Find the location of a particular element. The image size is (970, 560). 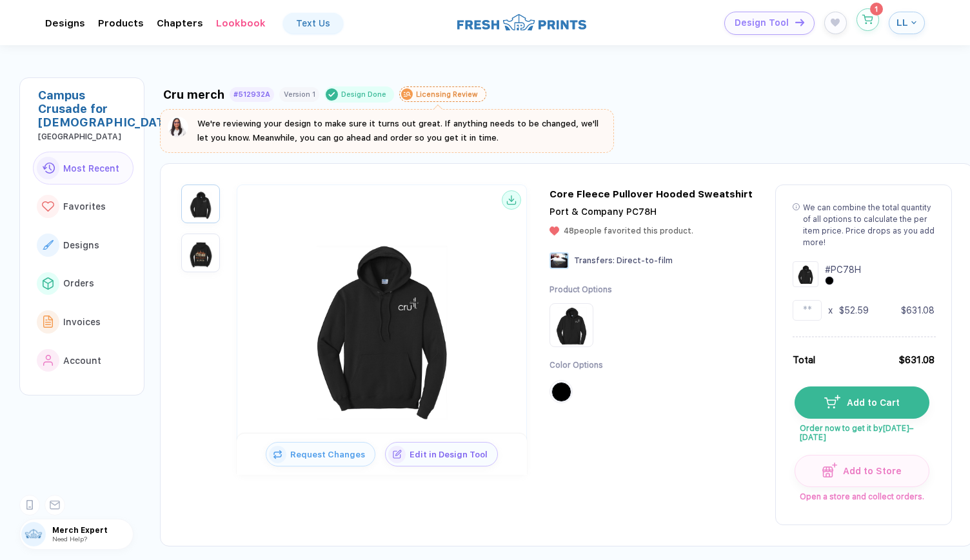

button: iconAdd to Cart is located at coordinates (862, 402).